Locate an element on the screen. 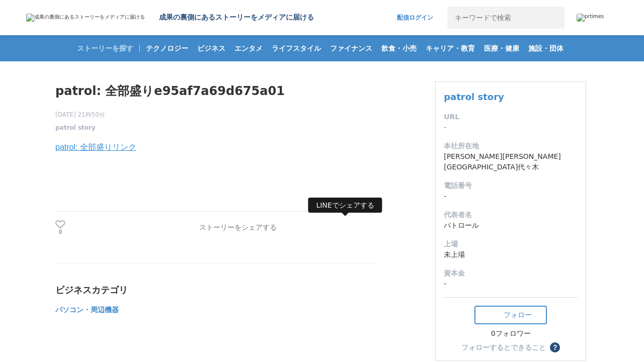  p: ストーリーをシェアする is located at coordinates (238, 228).